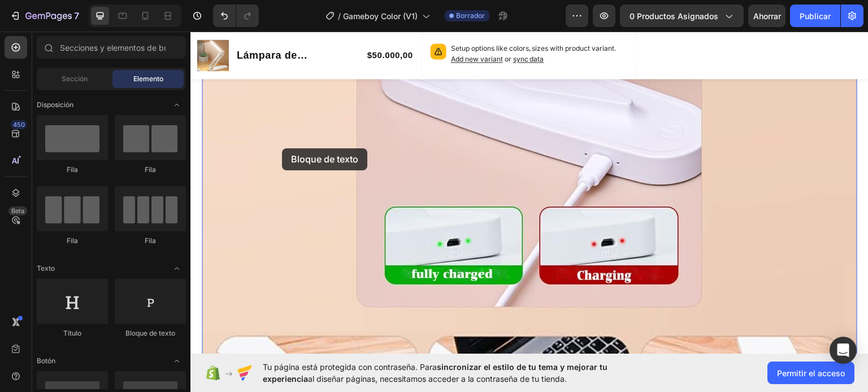  What do you see at coordinates (46, 268) in the screenshot?
I see `font: Texto` at bounding box center [46, 268].